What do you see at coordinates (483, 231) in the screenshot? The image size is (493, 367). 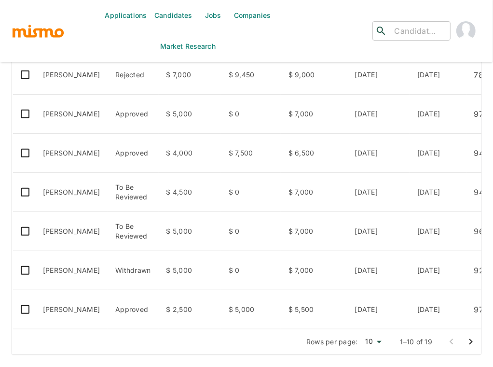 I see `p: 96 %` at bounding box center [483, 231].